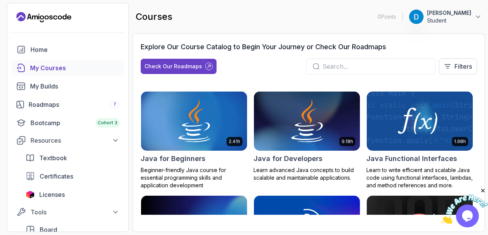  Describe the element at coordinates (56, 176) in the screenshot. I see `span: Certificates` at that location.